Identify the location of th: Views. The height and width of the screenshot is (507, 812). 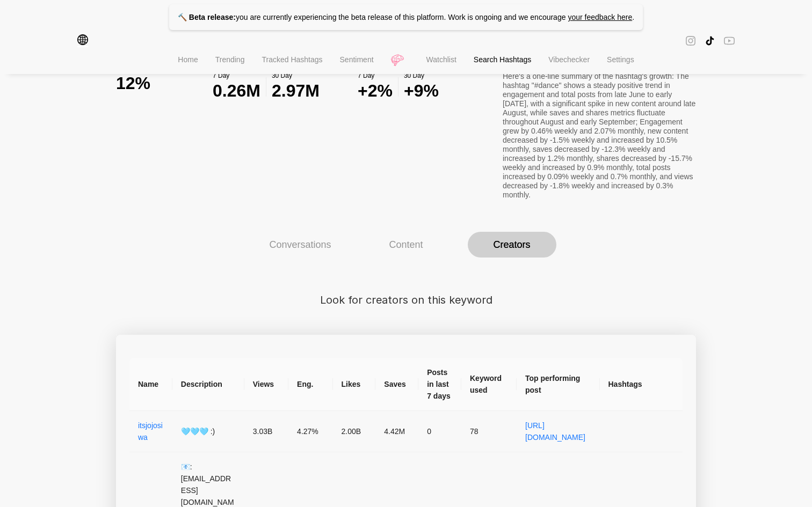
(267, 384).